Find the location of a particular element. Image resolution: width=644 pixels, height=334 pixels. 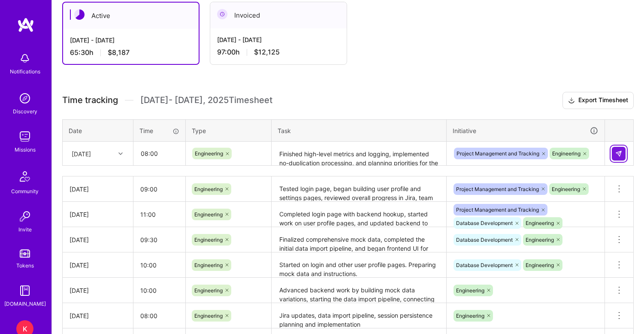

textarea: Advanced backend work by building mock data variations, starting the data import pipeline, connec... is located at coordinates (359, 290).